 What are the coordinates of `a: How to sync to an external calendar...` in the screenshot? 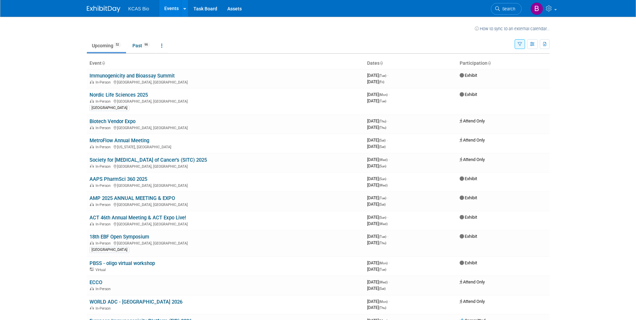 It's located at (512, 29).